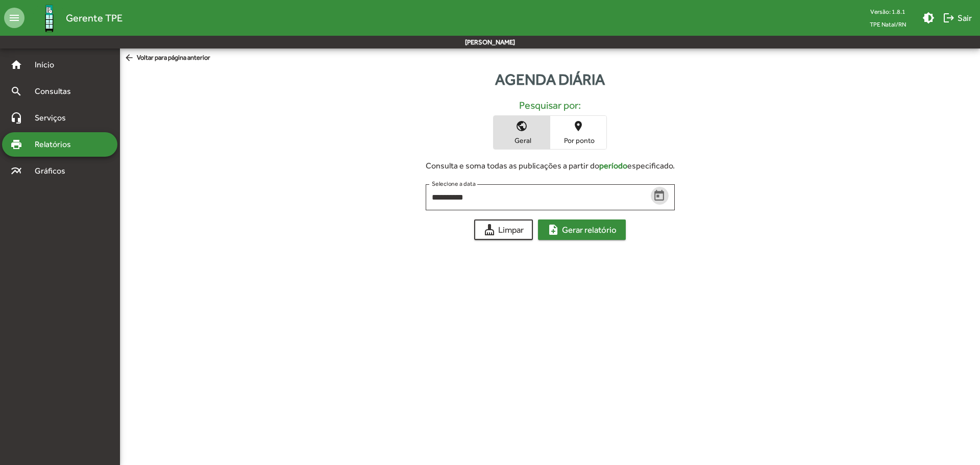 This screenshot has width=980, height=465. I want to click on mat-icon: brightness_medium, so click(929, 18).